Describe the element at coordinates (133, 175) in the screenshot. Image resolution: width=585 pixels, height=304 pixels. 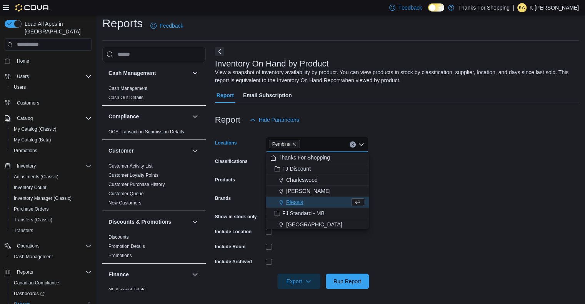
I see `a: Customer Loyalty Points` at that location.